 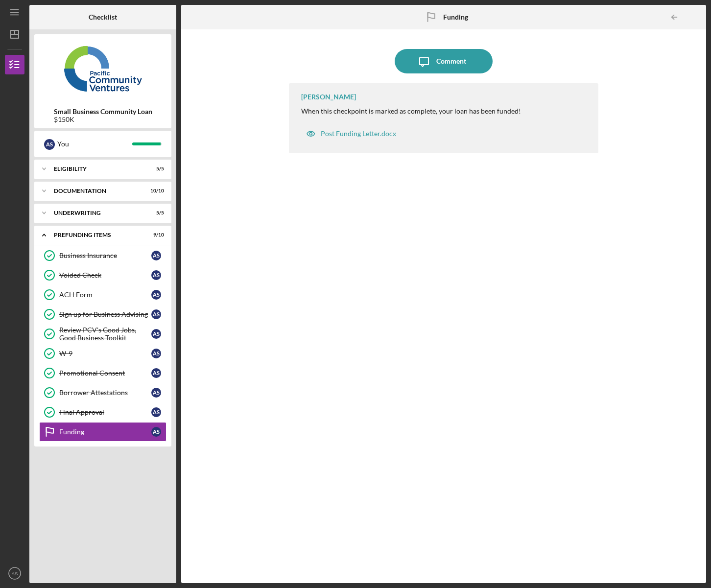 What do you see at coordinates (103, 17) in the screenshot?
I see `b: Checklist` at bounding box center [103, 17].